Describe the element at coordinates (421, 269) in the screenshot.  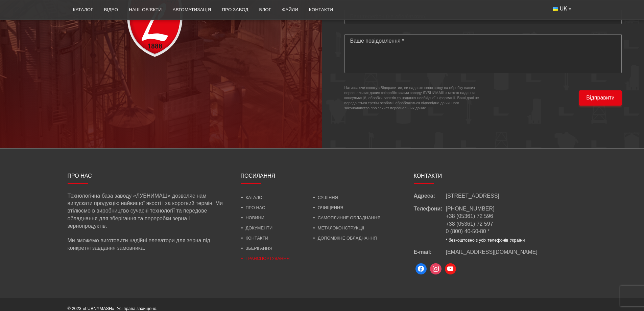
I see `a: Facebook` at that location.